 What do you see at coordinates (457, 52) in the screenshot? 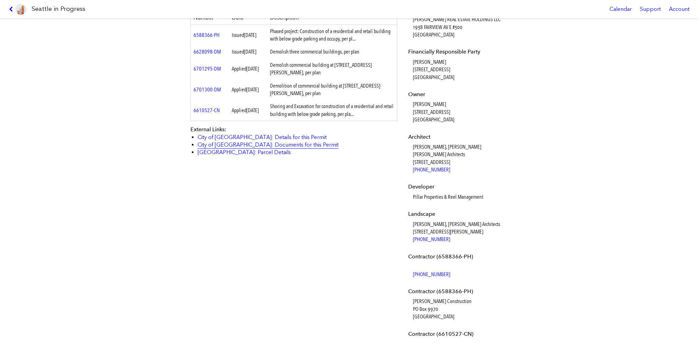
I see `dt: Financially Responsible Party` at bounding box center [457, 52].